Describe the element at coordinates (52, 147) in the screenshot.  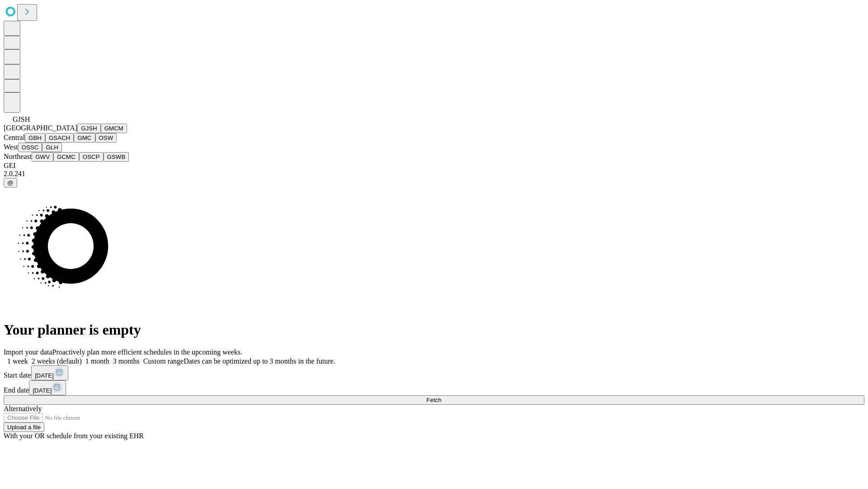
I see `button: GLH` at that location.